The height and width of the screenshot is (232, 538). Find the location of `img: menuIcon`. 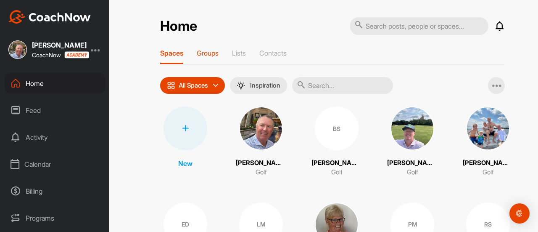

img: menuIcon is located at coordinates (241, 85).